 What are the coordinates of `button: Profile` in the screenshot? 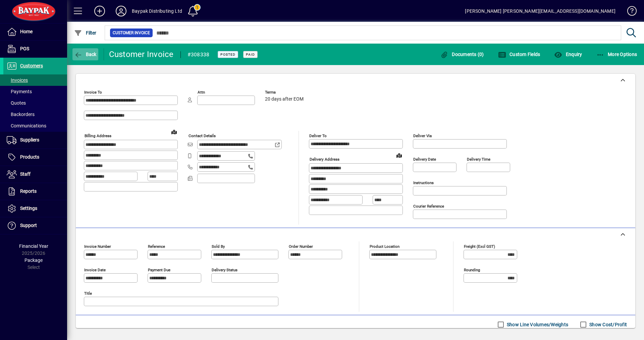 It's located at (121, 11).